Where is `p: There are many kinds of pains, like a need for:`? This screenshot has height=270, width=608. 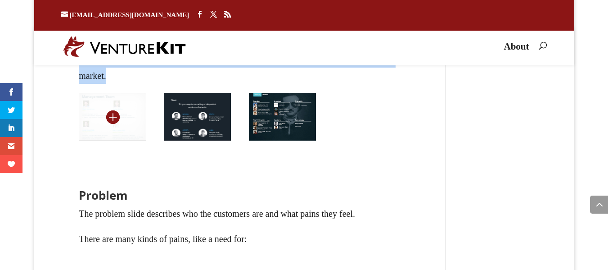
p: There are many kinds of pains, like a need for: is located at coordinates (240, 239).